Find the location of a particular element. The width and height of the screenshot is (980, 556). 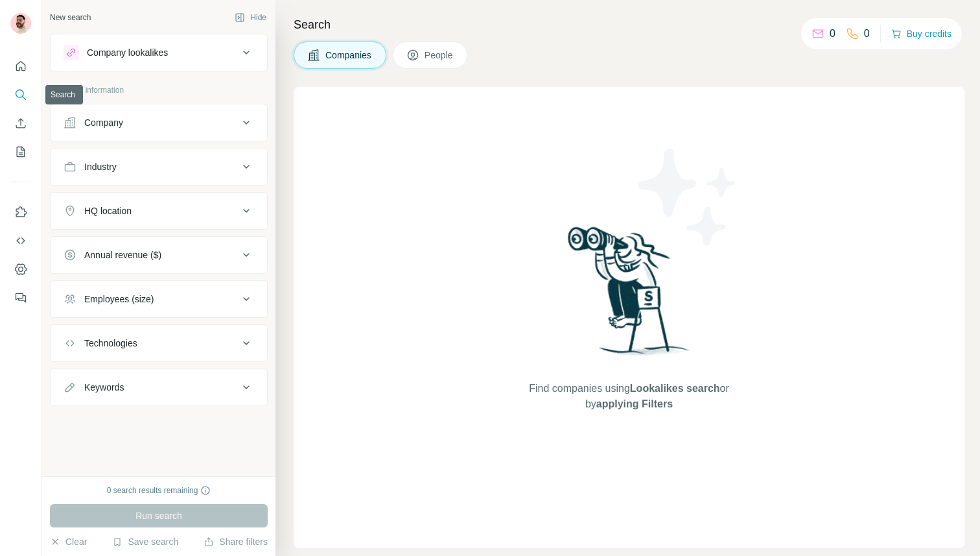

button: Industry is located at coordinates (159, 167).